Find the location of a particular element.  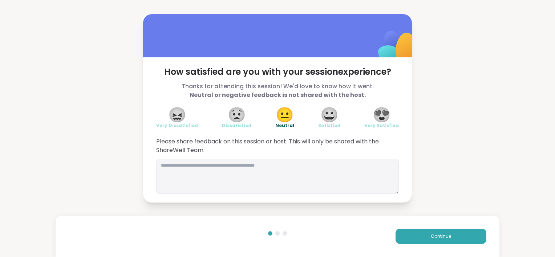

span: Please share feedback on this session or host. This will only be shared with the ShareWell Team. is located at coordinates (277, 146).